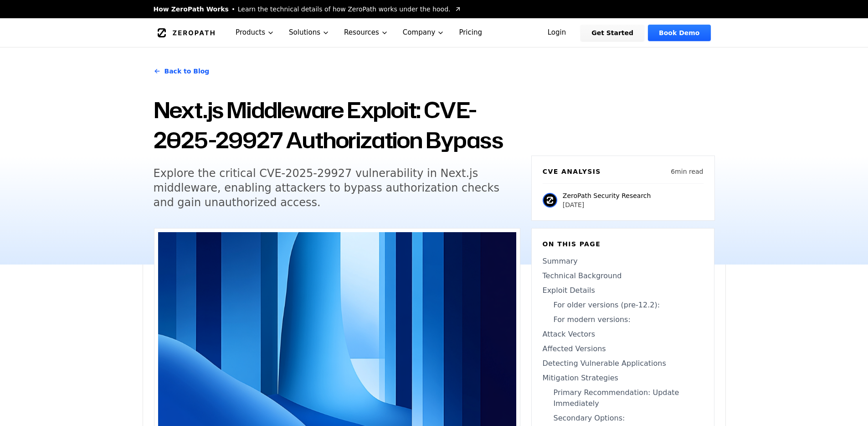 This screenshot has width=868, height=426. What do you see at coordinates (344, 9) in the screenshot?
I see `span: Learn the technical details of how ZeroPath works under the hood.` at bounding box center [344, 9].